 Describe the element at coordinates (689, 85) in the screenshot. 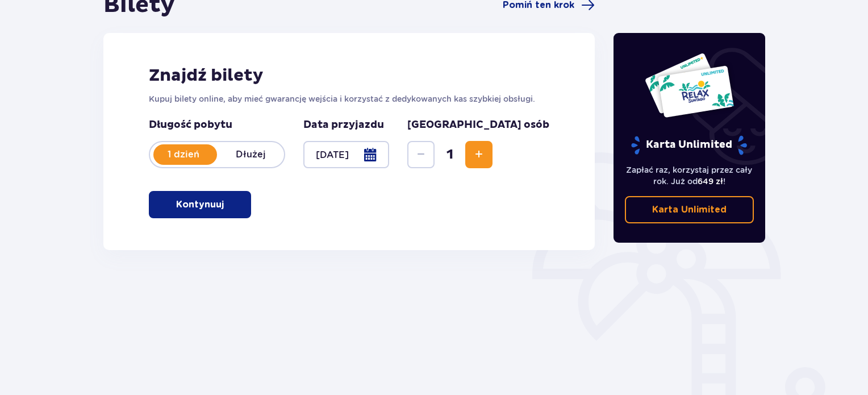

I see `img: Dwie karty całoroczne do Suntago z napisem 'UNLIMITED RELAX', na białym tle z tropikalnymi liśćmi...` at that location.